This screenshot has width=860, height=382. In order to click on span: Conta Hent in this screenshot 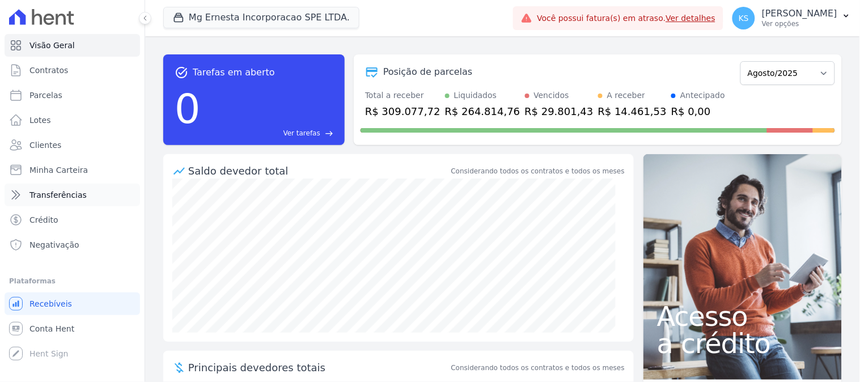, I will do `click(52, 329)`.